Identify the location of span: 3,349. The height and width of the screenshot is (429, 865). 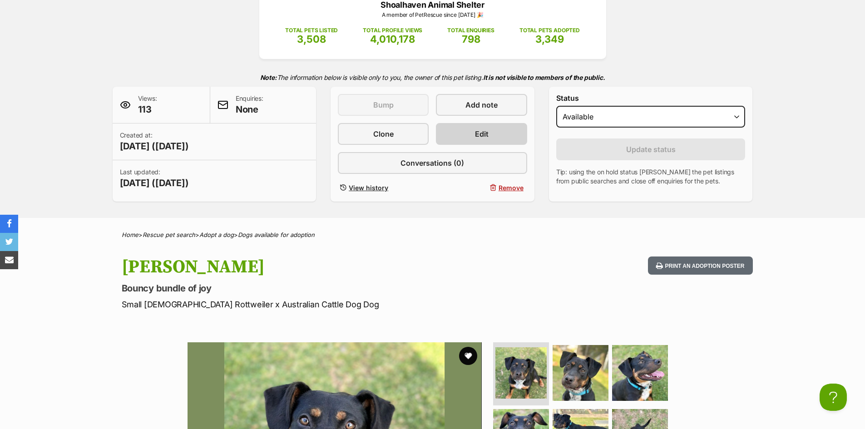
(550, 39).